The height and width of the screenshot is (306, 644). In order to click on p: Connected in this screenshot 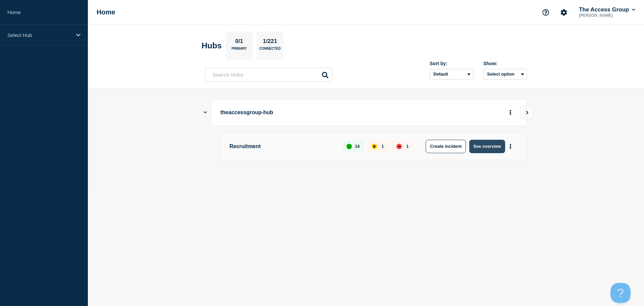, I will do `click(270, 50)`.